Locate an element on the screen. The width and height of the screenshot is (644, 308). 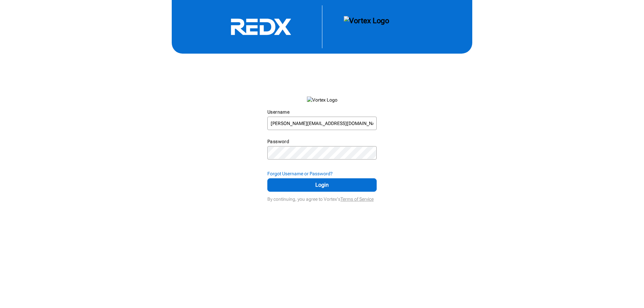
div: By continuing, you agree to Vortex's is located at coordinates (322, 198).